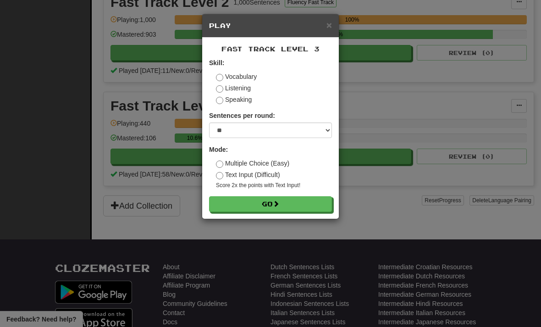  Describe the element at coordinates (234, 99) in the screenshot. I see `label: Speaking` at that location.